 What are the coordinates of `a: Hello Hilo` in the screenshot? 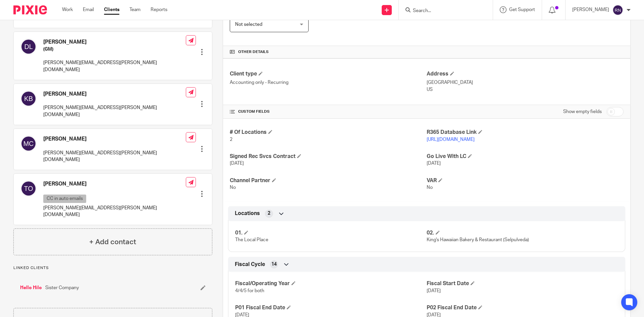 It's located at (31, 288).